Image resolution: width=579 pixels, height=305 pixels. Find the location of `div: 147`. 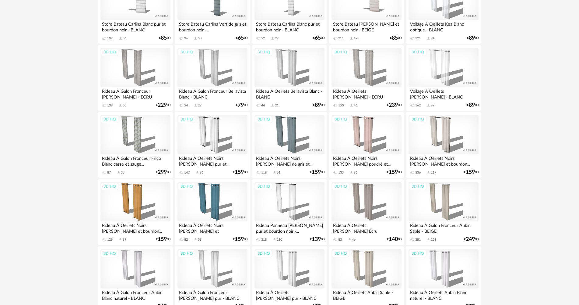

div: 147 is located at coordinates (187, 172).